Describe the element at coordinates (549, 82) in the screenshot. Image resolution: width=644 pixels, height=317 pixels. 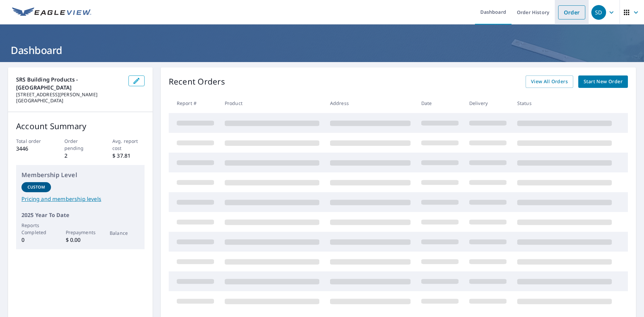
I see `span: View All Orders` at that location.